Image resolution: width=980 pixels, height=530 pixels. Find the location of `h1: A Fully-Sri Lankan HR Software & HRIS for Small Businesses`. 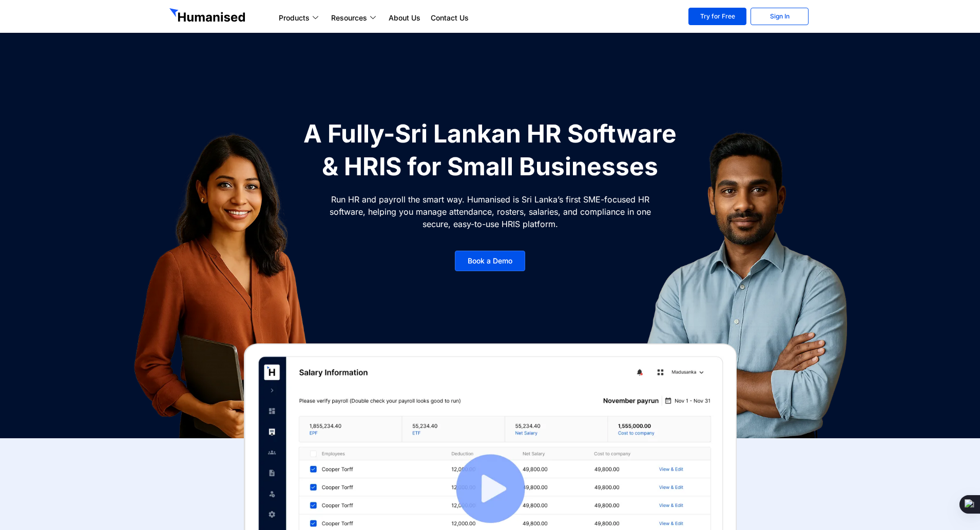

h1: A Fully-Sri Lankan HR Software & HRIS for Small Businesses is located at coordinates (490, 150).